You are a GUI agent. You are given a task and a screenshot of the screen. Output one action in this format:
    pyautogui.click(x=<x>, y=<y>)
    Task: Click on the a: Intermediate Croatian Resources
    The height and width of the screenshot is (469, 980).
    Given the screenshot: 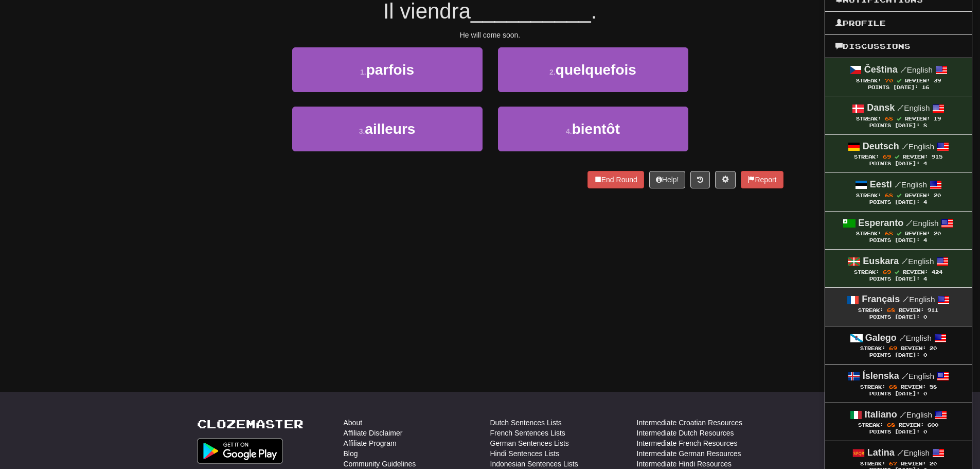 What is the action you would take?
    pyautogui.click(x=689, y=422)
    